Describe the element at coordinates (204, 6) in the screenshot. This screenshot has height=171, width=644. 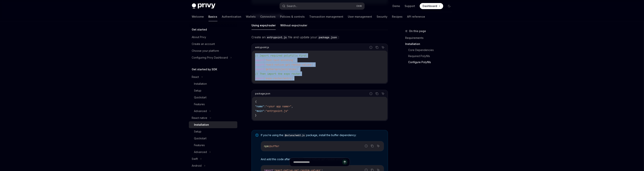
I see `img: dark logo` at that location.